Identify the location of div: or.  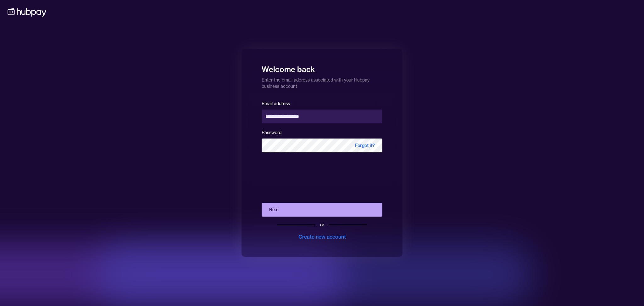
(322, 225).